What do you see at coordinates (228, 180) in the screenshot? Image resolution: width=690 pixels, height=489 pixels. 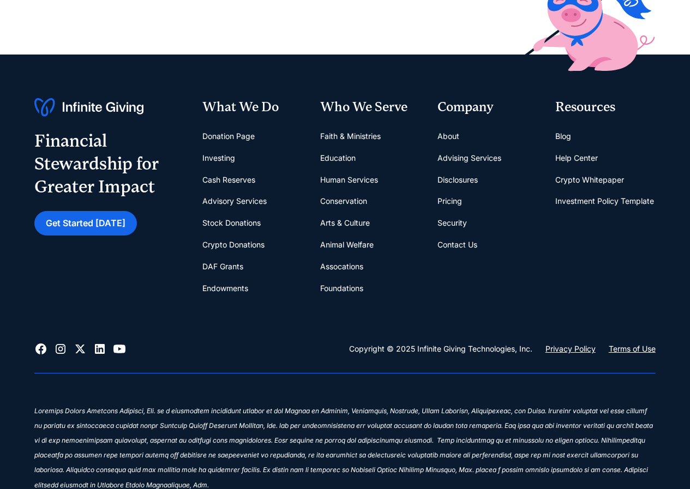 I see `a: Cash Reserves` at bounding box center [228, 180].